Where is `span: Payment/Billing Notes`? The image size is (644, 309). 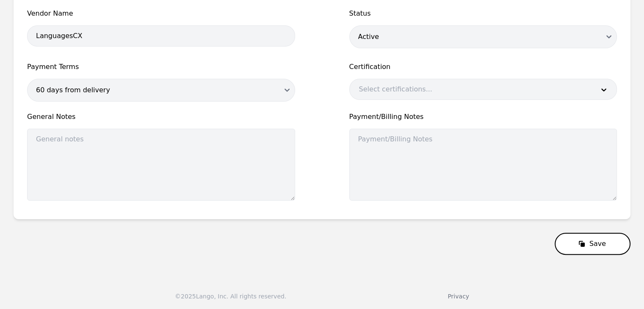
span: Payment/Billing Notes is located at coordinates (483, 117).